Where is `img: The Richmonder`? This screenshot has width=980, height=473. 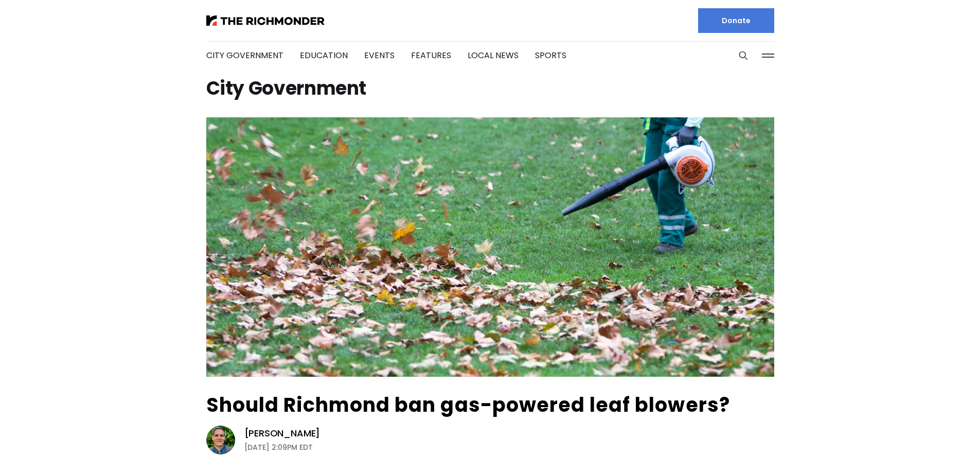
img: The Richmonder is located at coordinates (266, 20).